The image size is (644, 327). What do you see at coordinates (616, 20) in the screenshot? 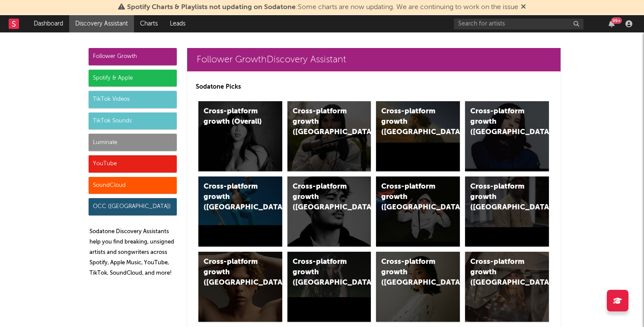
I see `div: 99 +` at bounding box center [616, 20].